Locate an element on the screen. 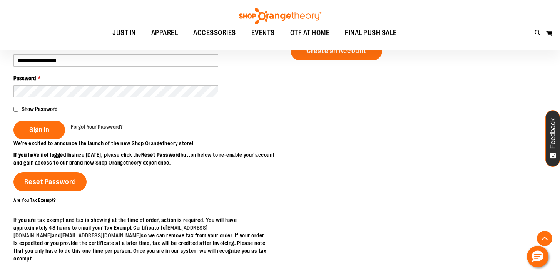 Image resolution: width=560 pixels, height=277 pixels. span: APPAREL is located at coordinates (165, 33).